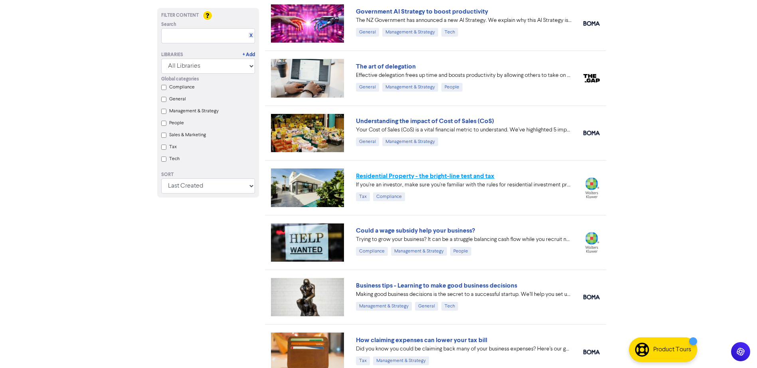 The height and width of the screenshot is (368, 757). Describe the element at coordinates (463, 240) in the screenshot. I see `div: Trying to grow your business? It can be a struggle balancing cash flow while you recruit new staf...` at that location.